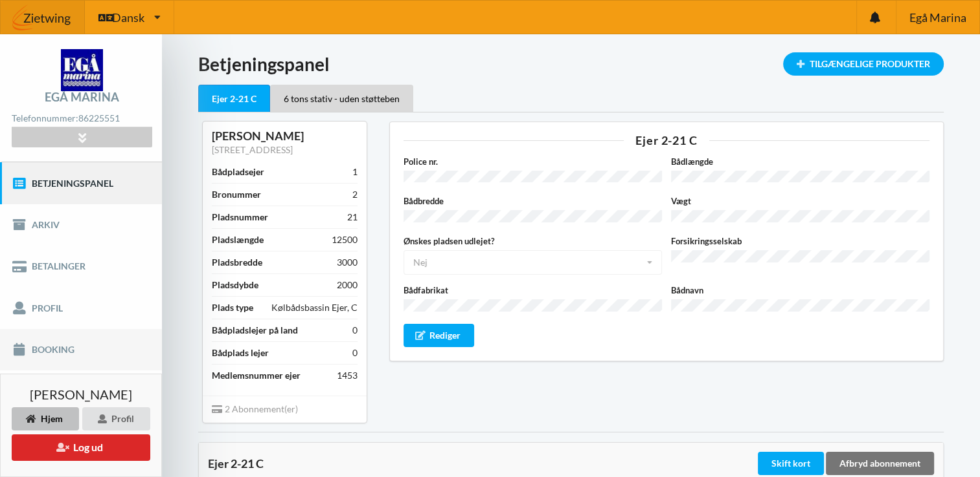 This screenshot has height=477, width=980. Describe the element at coordinates (82, 119) in the screenshot. I see `div: Telefonnummer:` at that location.